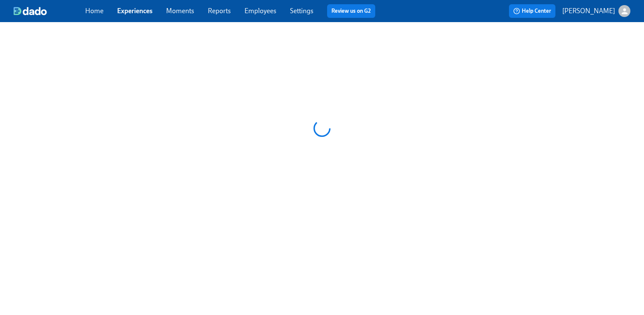 This screenshot has height=315, width=644. What do you see at coordinates (260, 10) in the screenshot?
I see `a: Employees` at bounding box center [260, 10].